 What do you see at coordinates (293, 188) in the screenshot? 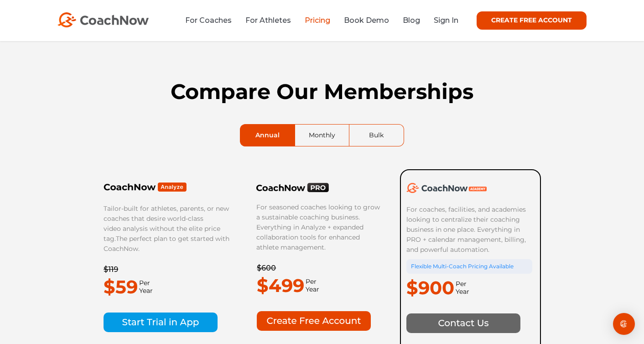
I see `img: CoachNow PRO Logo Black` at bounding box center [293, 188].